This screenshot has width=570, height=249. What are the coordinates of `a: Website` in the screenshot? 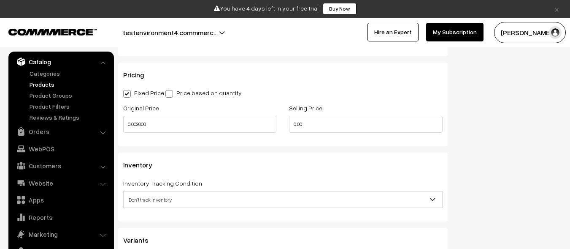 It's located at (61, 183).